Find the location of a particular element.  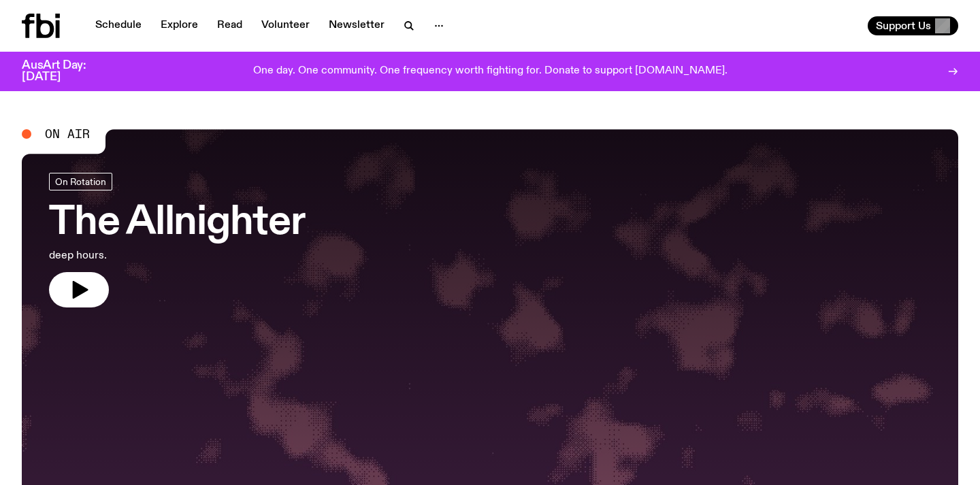

a: Schedule is located at coordinates (118, 26).